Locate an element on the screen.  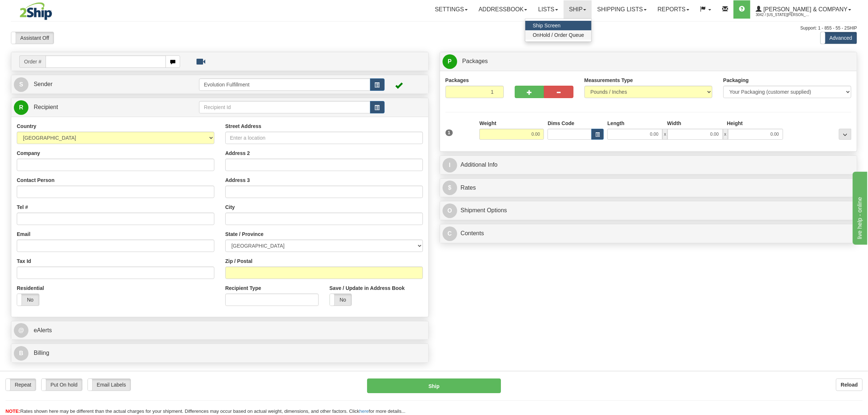
a: IAdditional Info is located at coordinates (648, 165).